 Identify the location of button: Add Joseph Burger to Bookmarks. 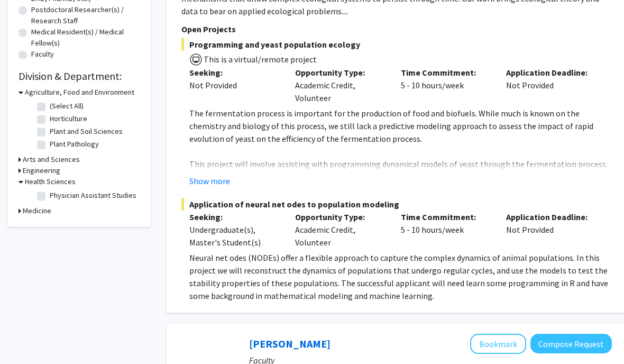
(498, 343).